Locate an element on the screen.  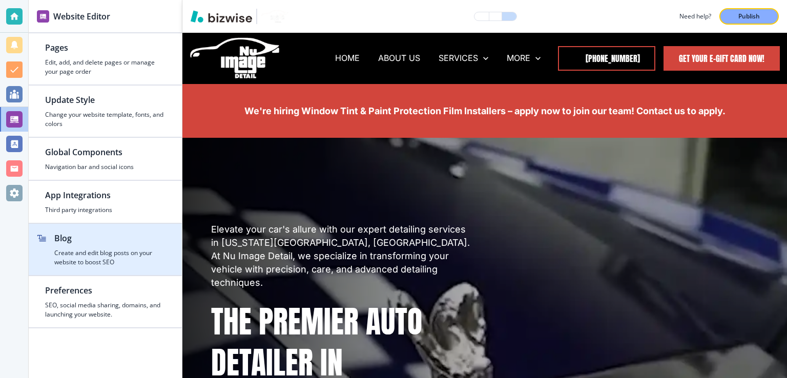
button: Publish is located at coordinates (749, 16).